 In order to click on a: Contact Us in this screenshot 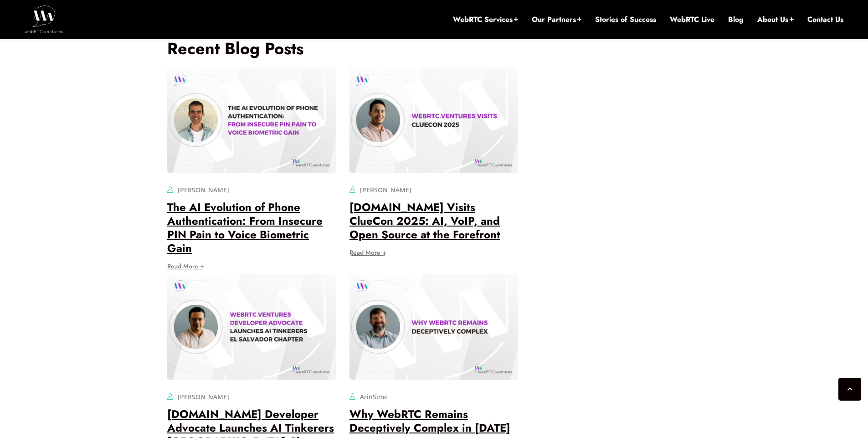, I will do `click(825, 20)`.